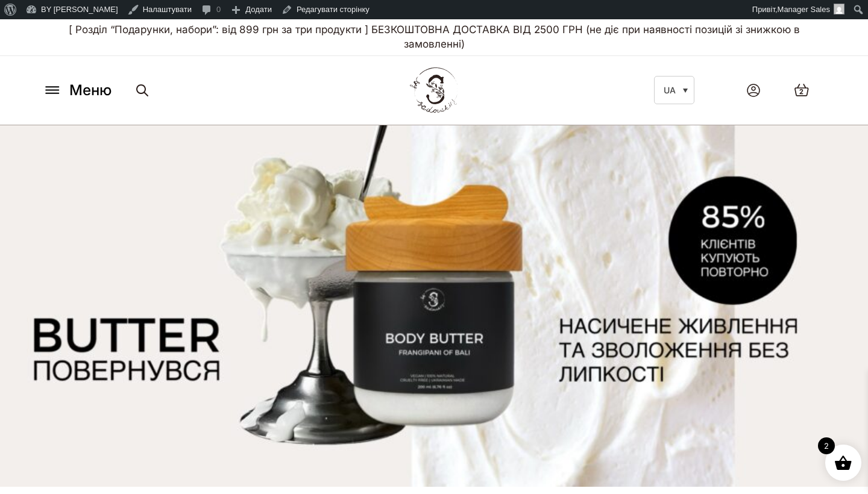  What do you see at coordinates (91, 91) in the screenshot?
I see `span: Меню` at bounding box center [91, 91].